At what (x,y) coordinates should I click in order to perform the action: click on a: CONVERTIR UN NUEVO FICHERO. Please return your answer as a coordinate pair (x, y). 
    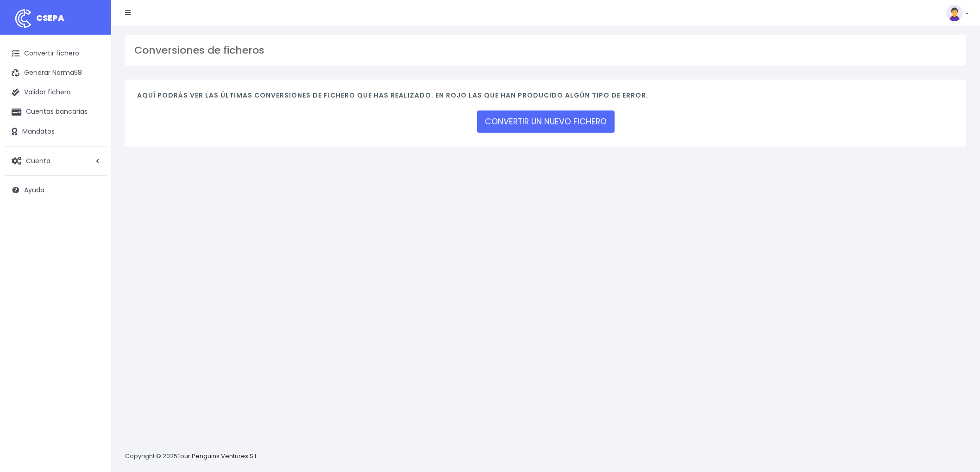
    Looking at the image, I should click on (545, 121).